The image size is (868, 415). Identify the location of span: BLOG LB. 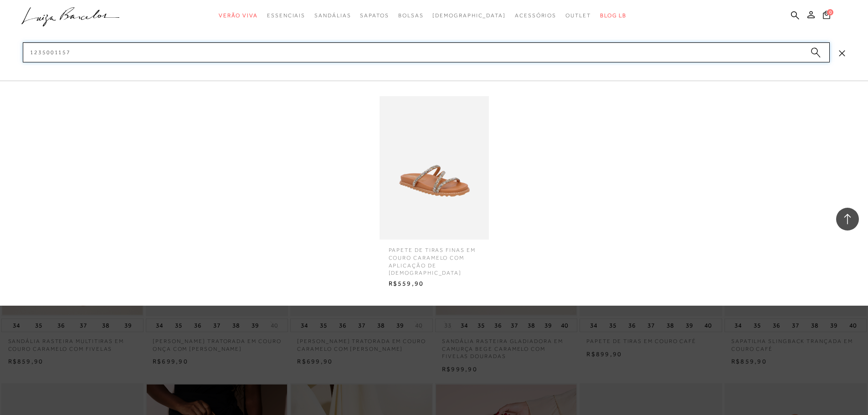
(613, 16).